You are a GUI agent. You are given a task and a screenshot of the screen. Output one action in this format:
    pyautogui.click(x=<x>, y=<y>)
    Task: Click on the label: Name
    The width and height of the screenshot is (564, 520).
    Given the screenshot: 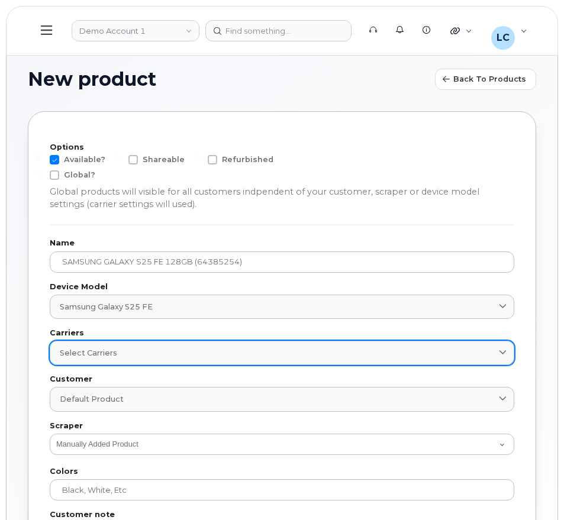 What is the action you would take?
    pyautogui.click(x=282, y=243)
    